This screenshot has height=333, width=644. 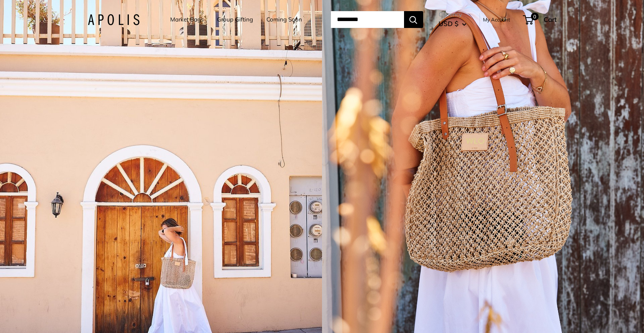 I want to click on span: Cart, so click(x=551, y=19).